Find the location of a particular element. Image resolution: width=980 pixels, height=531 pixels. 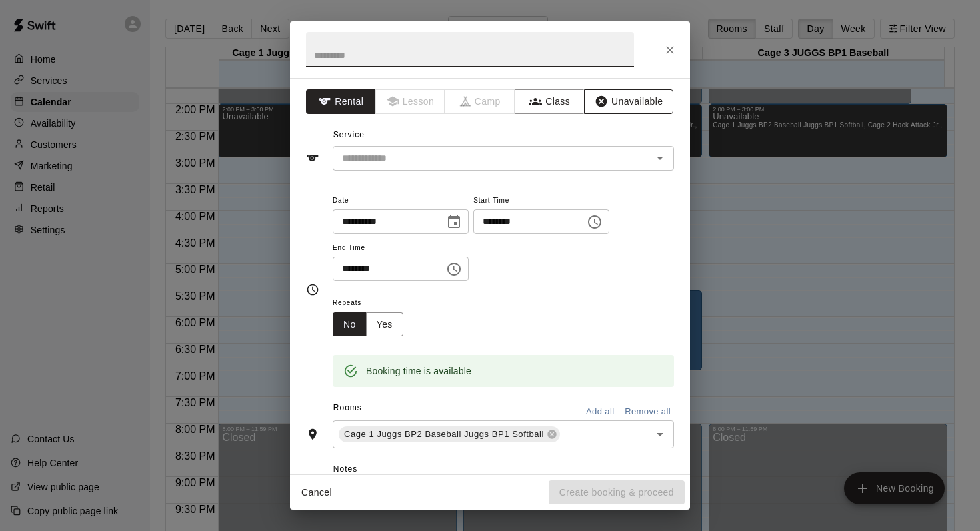

button: Yes is located at coordinates (384, 325).